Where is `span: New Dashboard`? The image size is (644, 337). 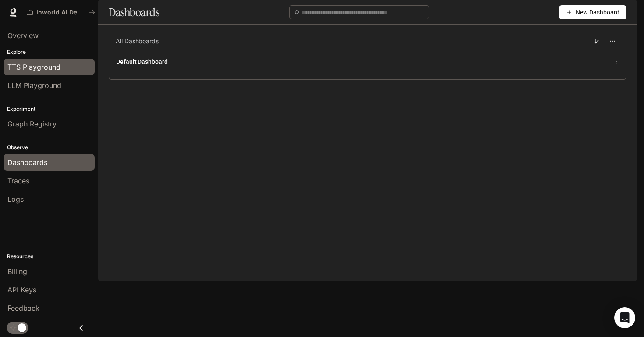 span: New Dashboard is located at coordinates (598, 12).